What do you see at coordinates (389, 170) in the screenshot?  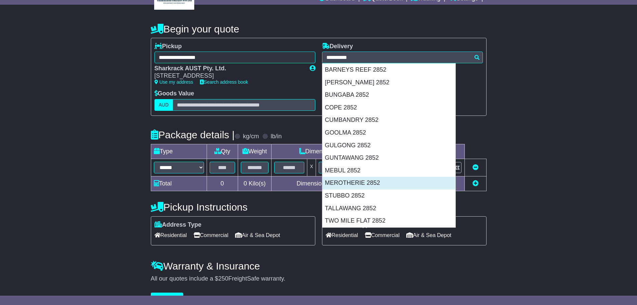 I see `div: MEBUL 2852` at bounding box center [389, 170].